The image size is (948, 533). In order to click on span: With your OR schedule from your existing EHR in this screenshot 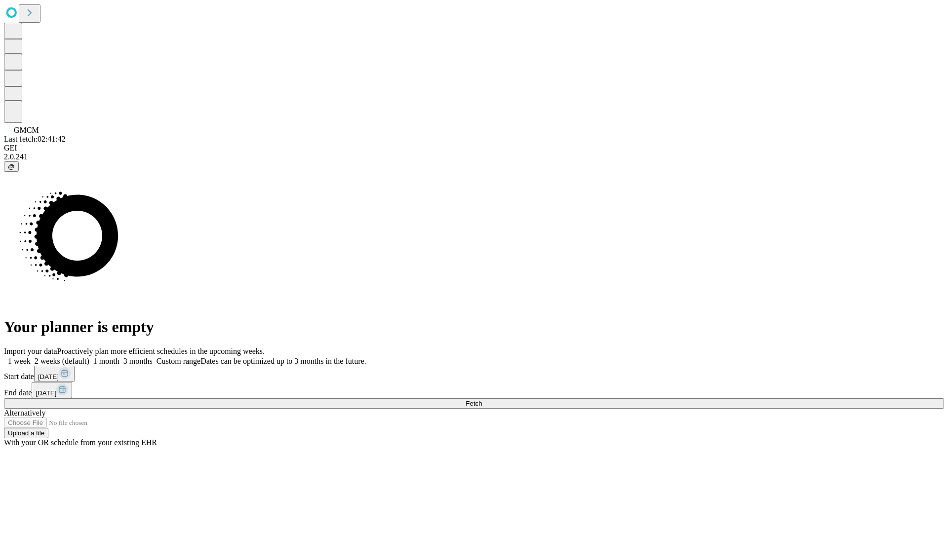, I will do `click(80, 442)`.